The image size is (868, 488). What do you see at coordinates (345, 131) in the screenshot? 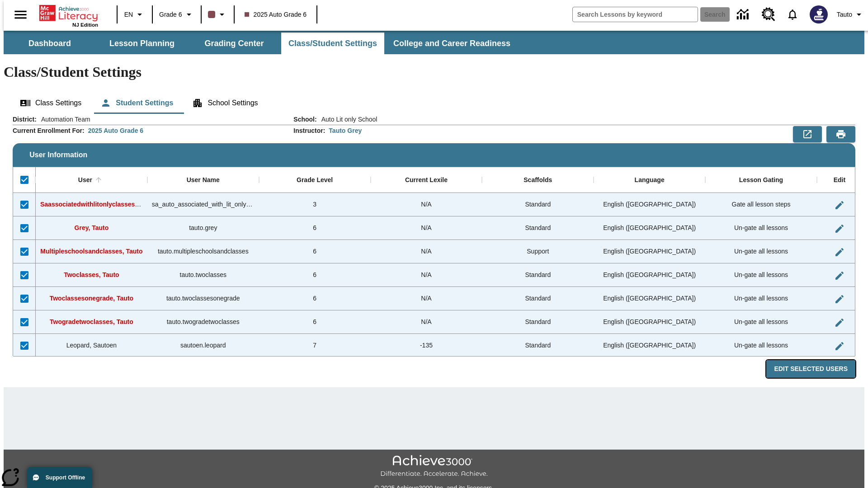
I see `div: Tauto Grey` at bounding box center [345, 131].